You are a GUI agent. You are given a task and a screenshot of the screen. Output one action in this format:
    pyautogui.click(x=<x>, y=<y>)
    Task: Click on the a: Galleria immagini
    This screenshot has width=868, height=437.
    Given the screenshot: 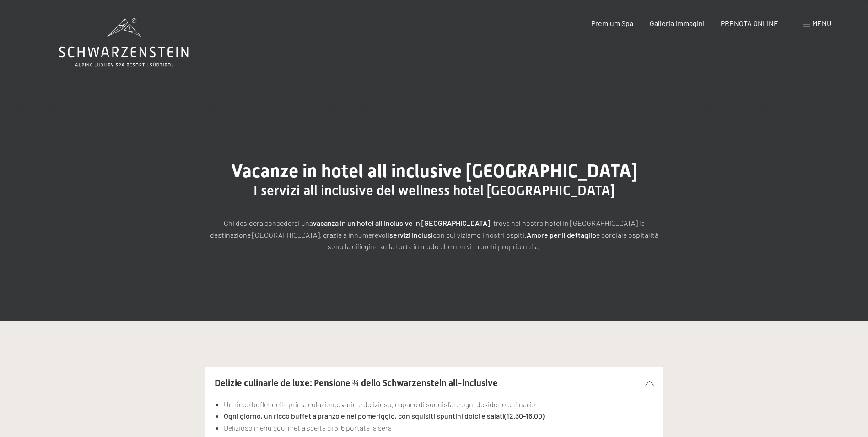 What is the action you would take?
    pyautogui.click(x=677, y=23)
    